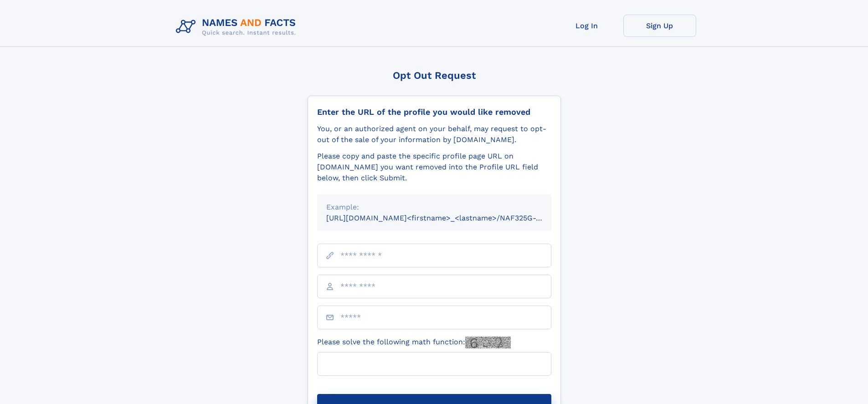 Image resolution: width=868 pixels, height=404 pixels. I want to click on label: Please solve the following math function:, so click(414, 343).